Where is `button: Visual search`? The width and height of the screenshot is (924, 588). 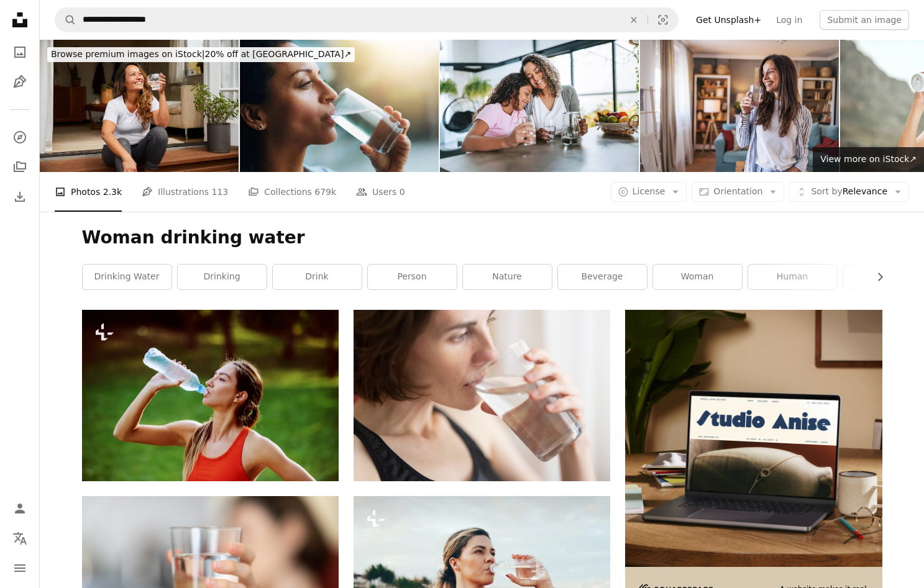
button: Visual search is located at coordinates (663, 20).